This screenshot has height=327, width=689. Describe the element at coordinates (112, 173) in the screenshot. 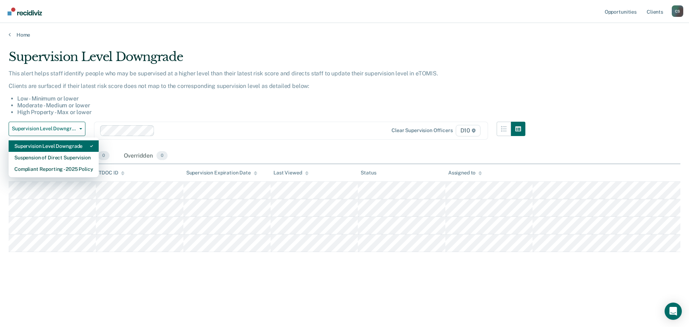

I see `div: TDOC ID` at that location.